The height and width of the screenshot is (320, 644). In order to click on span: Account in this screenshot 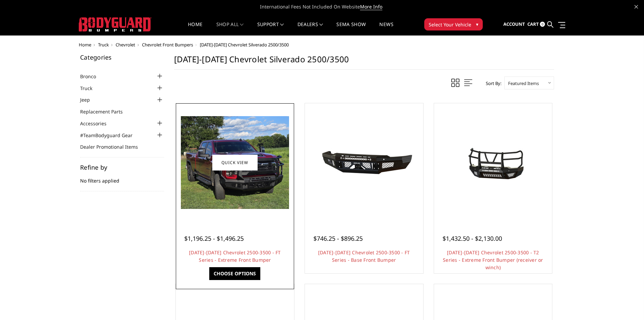, I will do `click(514, 24)`.